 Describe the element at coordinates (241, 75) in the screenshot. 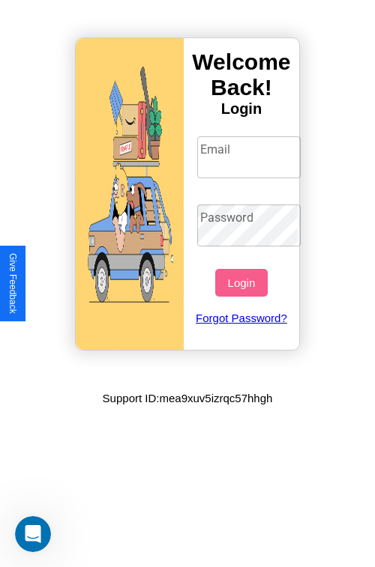

I see `h3: Welcome Back!` at that location.